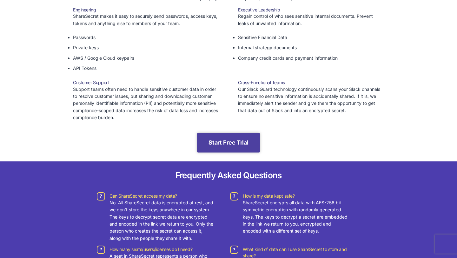 This screenshot has width=457, height=258. Describe the element at coordinates (311, 82) in the screenshot. I see `h4: Cross-Functional Teams` at that location.